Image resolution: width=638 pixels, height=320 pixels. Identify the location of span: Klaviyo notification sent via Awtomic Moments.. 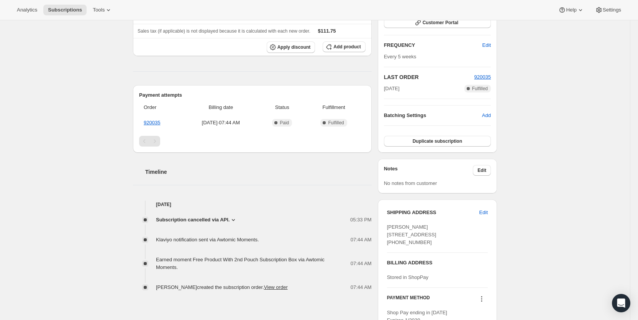
(207, 239).